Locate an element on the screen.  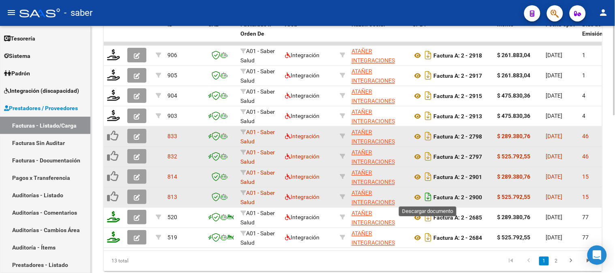
div: Open Intercom Messenger is located at coordinates (597, 255).